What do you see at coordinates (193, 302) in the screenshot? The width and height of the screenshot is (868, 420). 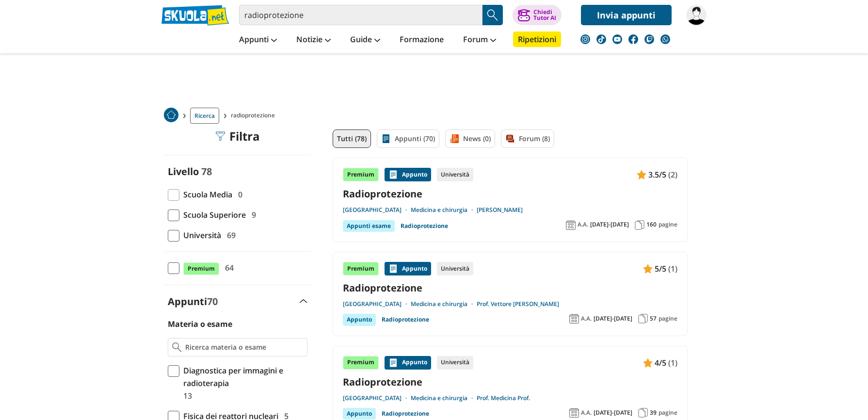 I see `label: Appunti` at bounding box center [193, 302].